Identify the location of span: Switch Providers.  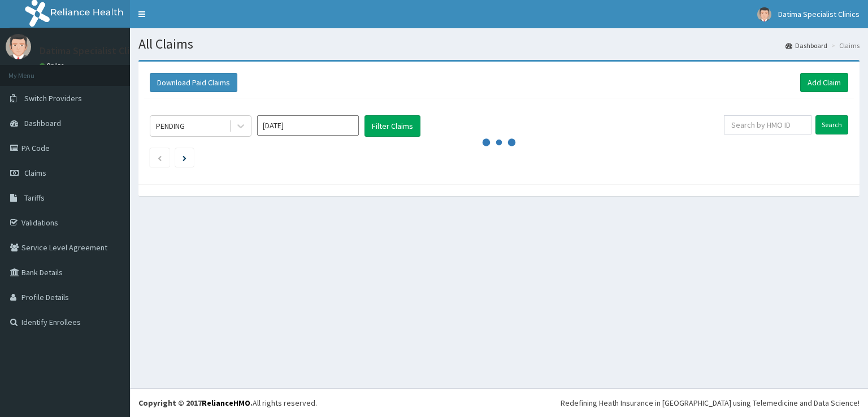
(53, 98).